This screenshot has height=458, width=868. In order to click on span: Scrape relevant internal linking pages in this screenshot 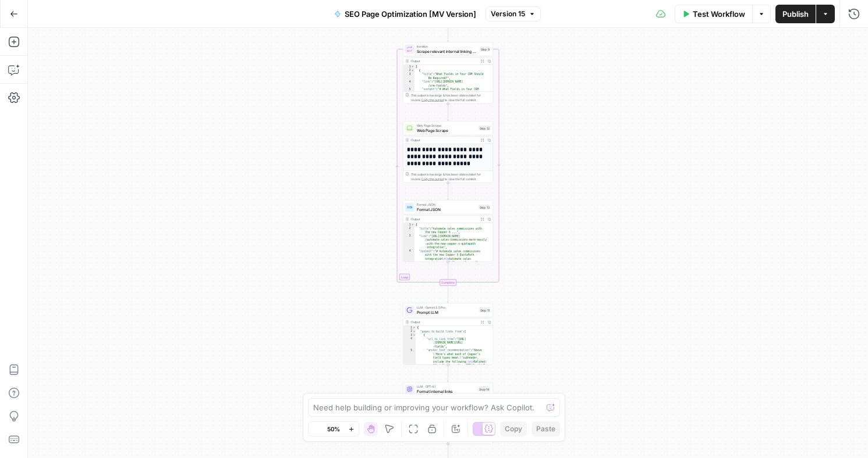, I will do `click(447, 51)`.